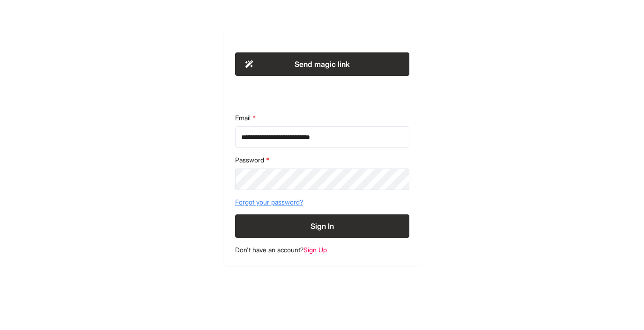  I want to click on label: Password, so click(322, 160).